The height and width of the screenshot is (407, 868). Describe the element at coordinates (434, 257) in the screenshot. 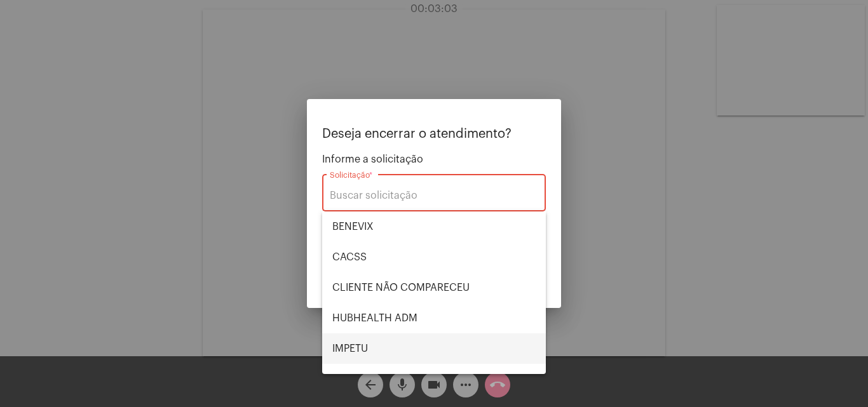

I see `span: CACSS` at that location.